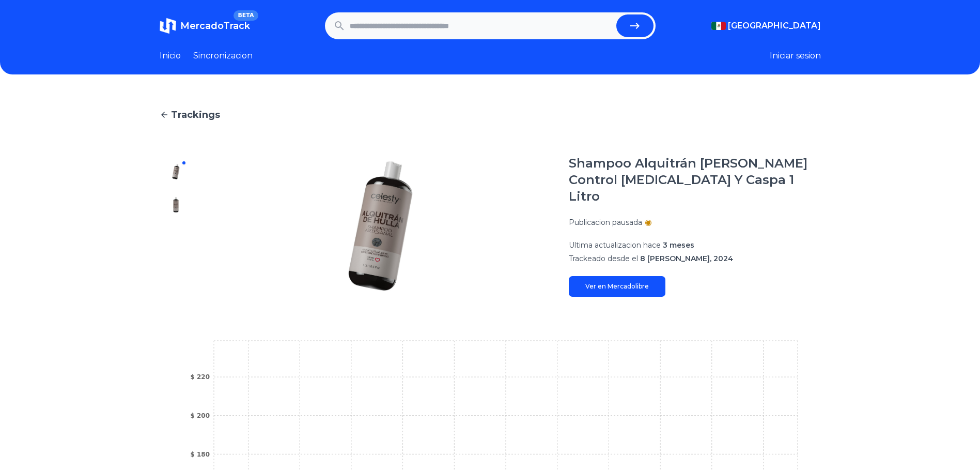 The image size is (980, 470). Describe the element at coordinates (490, 115) in the screenshot. I see `a: Trackings` at that location.